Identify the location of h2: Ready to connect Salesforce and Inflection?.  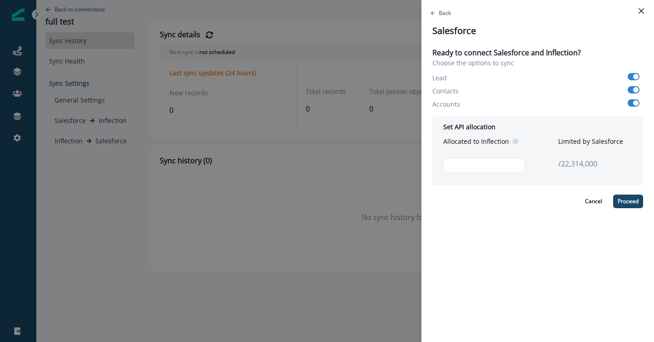
(506, 53).